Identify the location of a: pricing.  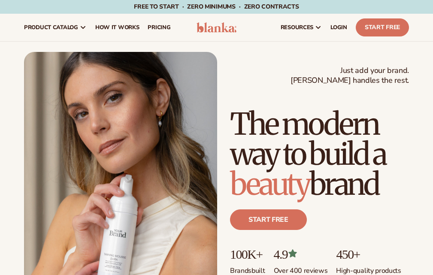
(159, 27).